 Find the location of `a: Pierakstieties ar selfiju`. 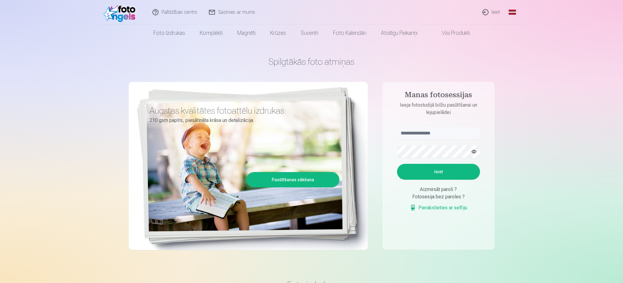

a: Pierakstieties ar selfiju is located at coordinates (439, 207).